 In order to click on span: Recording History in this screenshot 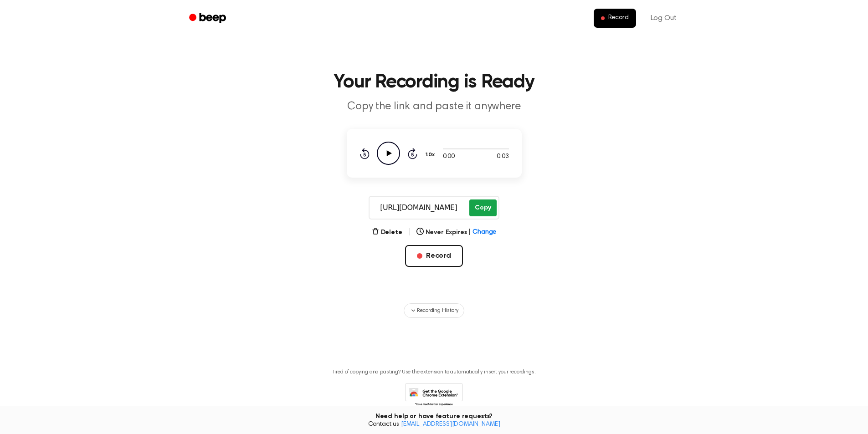, I will do `click(437, 310)`.